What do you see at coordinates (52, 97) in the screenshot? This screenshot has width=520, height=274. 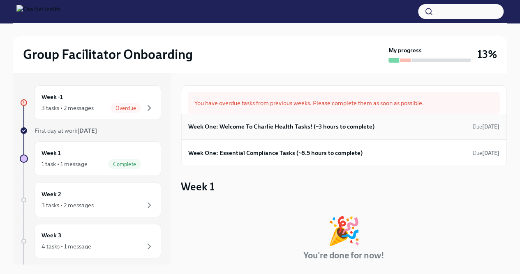 I see `h6: Week -1` at bounding box center [52, 97].